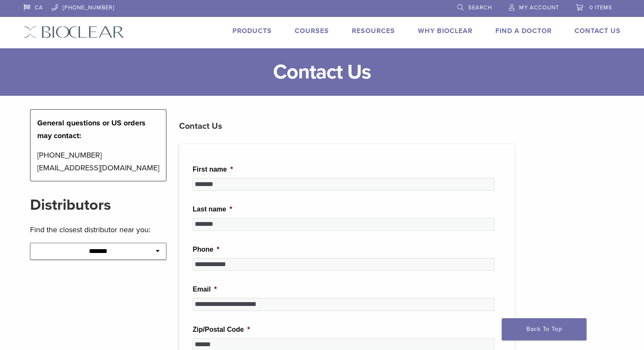 This screenshot has height=350, width=644. Describe the element at coordinates (524, 31) in the screenshot. I see `a: Find A Doctor` at that location.